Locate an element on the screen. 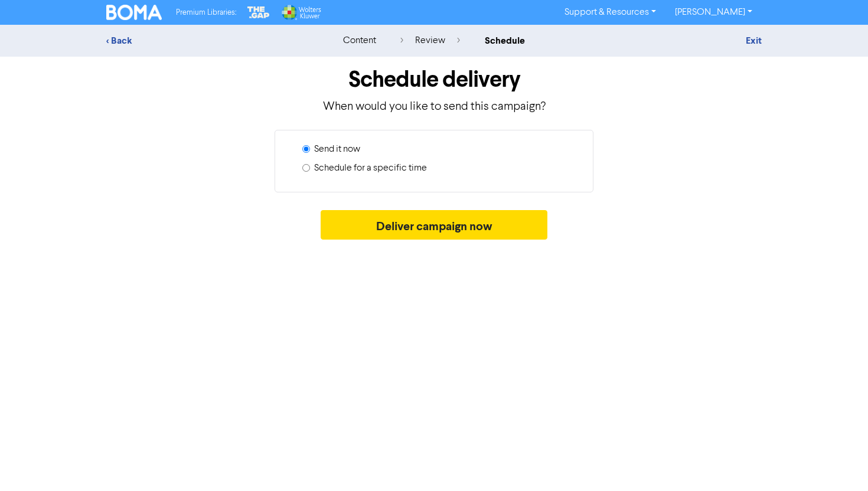  button: Deliver campaign now is located at coordinates (434, 225).